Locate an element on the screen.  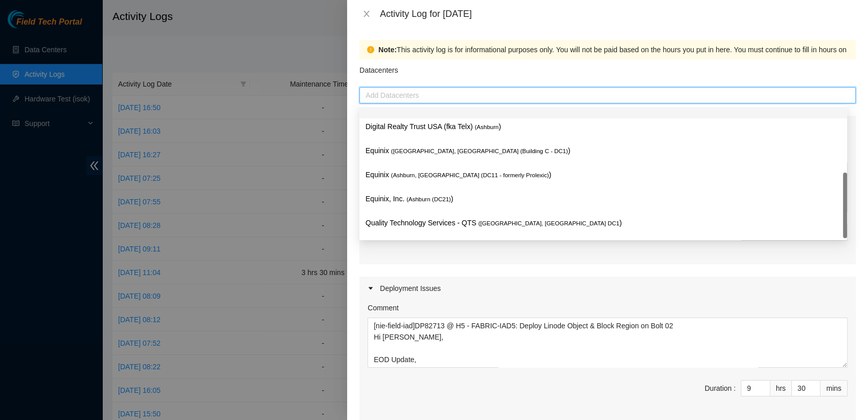
strong: Note: is located at coordinates (388, 50).